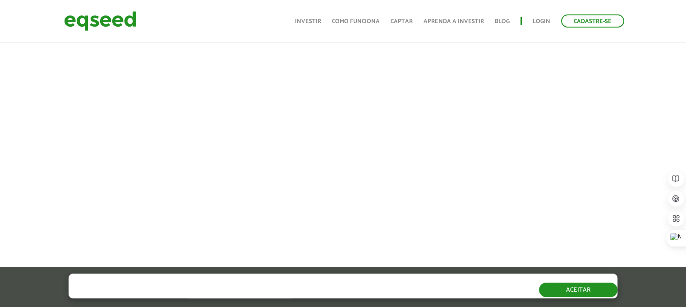  I want to click on h5: O site da EqSeed utiliza cookies para melhorar sua navegação., so click(232, 280).